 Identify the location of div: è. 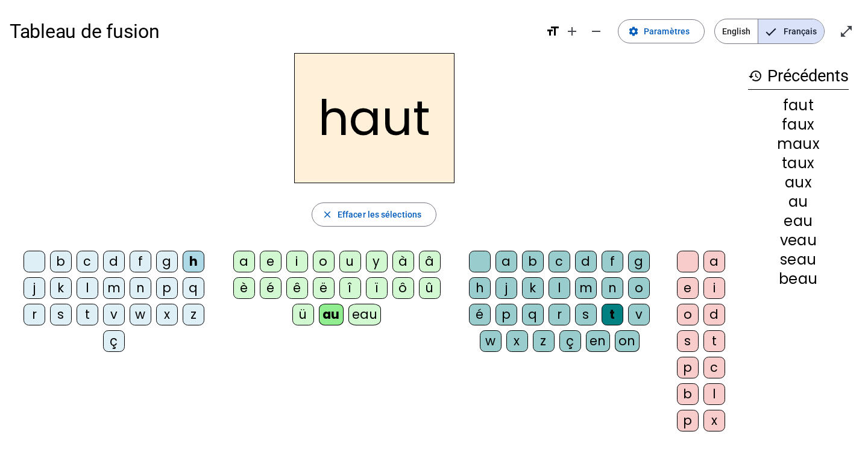
(244, 288).